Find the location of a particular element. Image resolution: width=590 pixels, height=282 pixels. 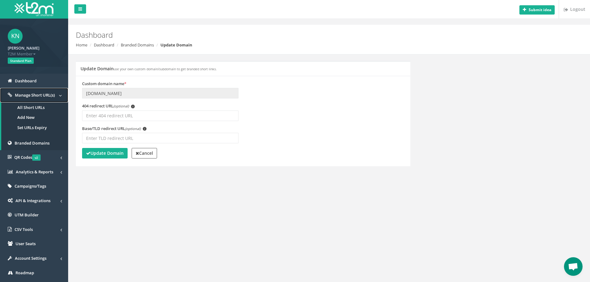

h2: Dashboard is located at coordinates (286, 35).